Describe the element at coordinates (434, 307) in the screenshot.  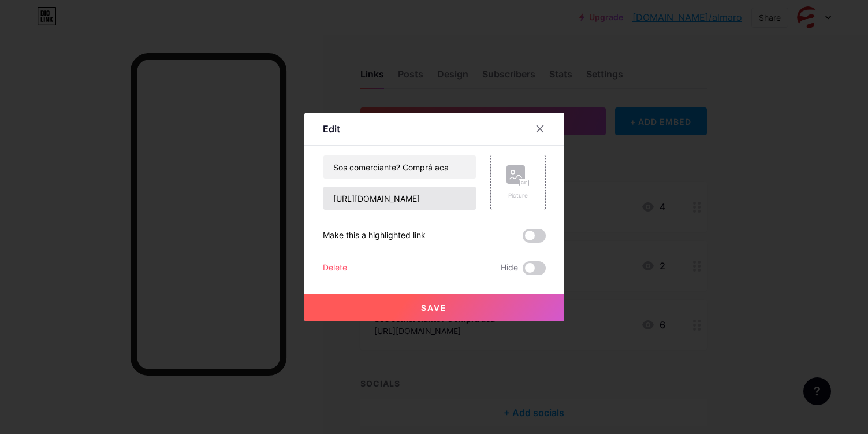
I see `span: Save` at that location.